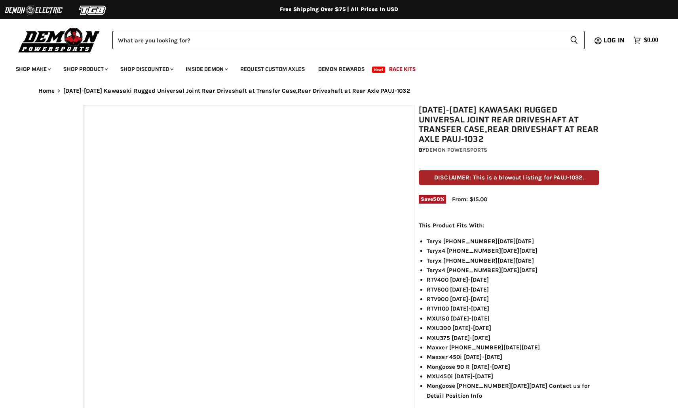 The height and width of the screenshot is (408, 678). I want to click on a: Race Kits, so click(402, 69).